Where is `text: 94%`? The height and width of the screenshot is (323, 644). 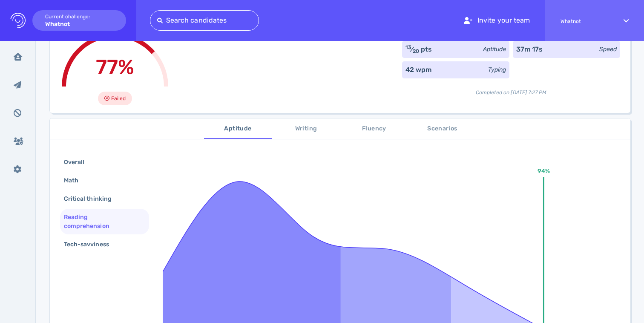
text: 94% is located at coordinates (543, 171).